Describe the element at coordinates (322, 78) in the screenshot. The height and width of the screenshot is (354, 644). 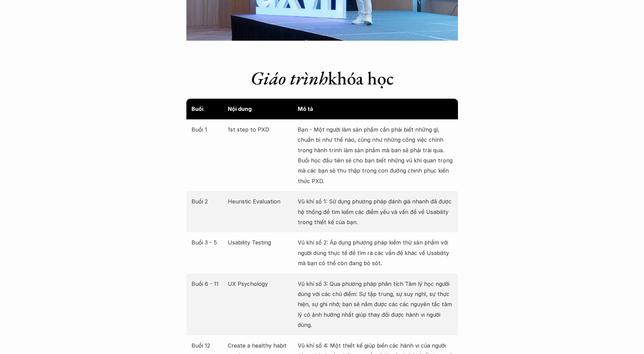
I see `h1: khóa học` at that location.